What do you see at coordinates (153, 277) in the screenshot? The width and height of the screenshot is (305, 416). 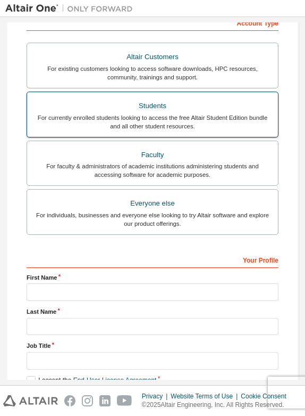 I see `label: First Name` at bounding box center [153, 277].